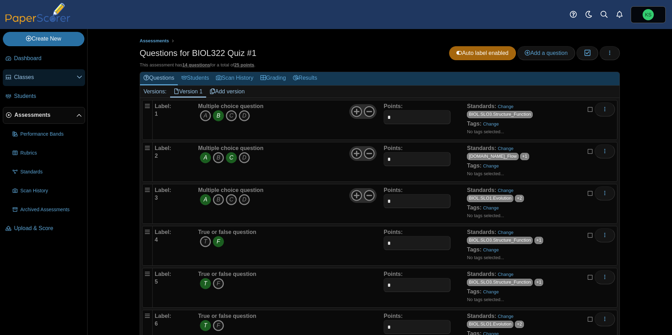 Image resolution: width=672 pixels, height=335 pixels. I want to click on a: Scan History, so click(47, 191).